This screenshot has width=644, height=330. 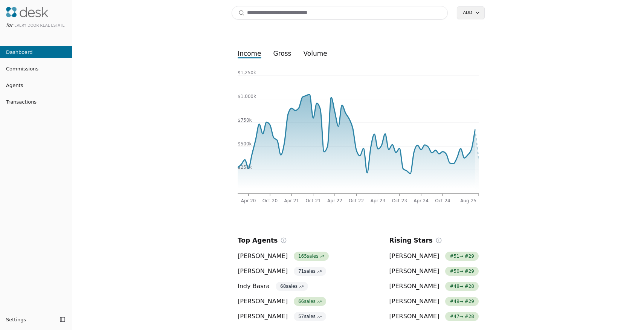 What do you see at coordinates (30, 319) in the screenshot?
I see `button: Settings` at bounding box center [30, 319].